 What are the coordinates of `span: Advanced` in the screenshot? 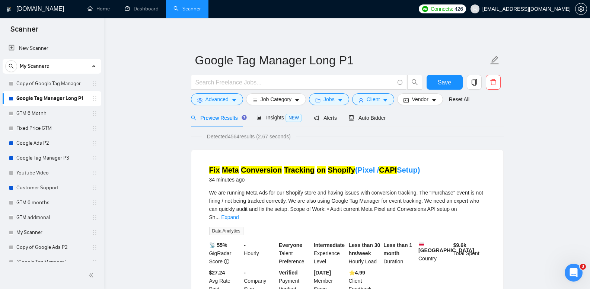 It's located at (217, 99).